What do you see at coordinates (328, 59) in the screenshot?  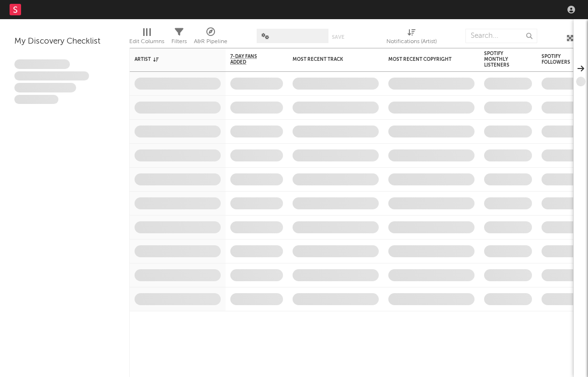 I see `div: Most Recent Track` at bounding box center [328, 59].